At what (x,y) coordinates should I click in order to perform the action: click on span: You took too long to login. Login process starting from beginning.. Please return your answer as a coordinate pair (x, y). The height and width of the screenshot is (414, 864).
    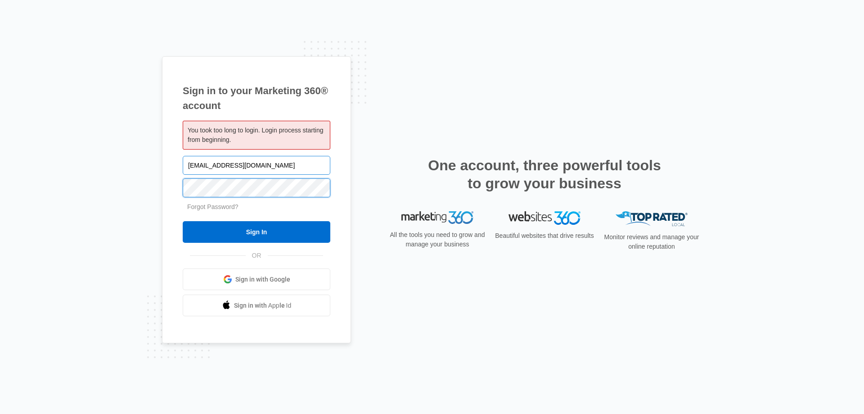
    Looking at the image, I should click on (255, 135).